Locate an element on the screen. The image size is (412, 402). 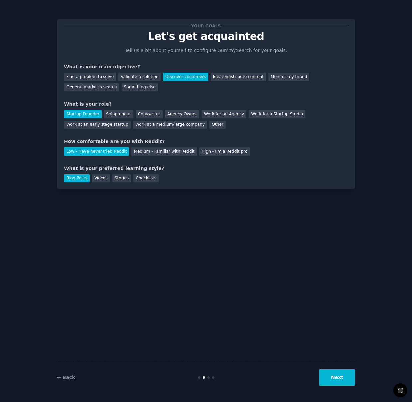
a: ← Back is located at coordinates (66, 377).